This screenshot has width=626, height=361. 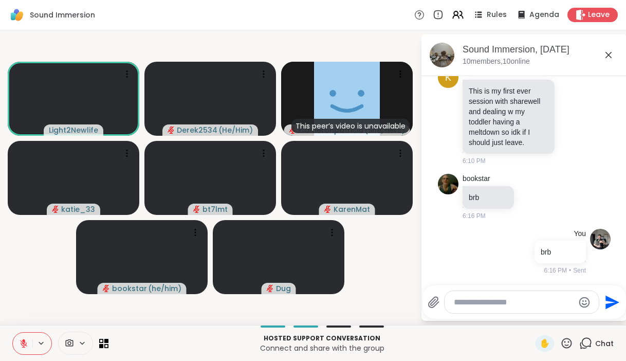 What do you see at coordinates (78, 209) in the screenshot?
I see `span: katie_33` at bounding box center [78, 209].